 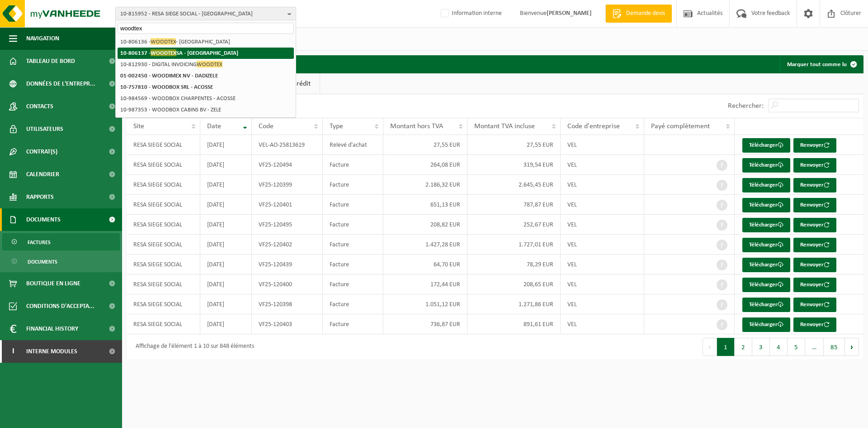 What do you see at coordinates (287, 185) in the screenshot?
I see `td: VF25-120399` at bounding box center [287, 185].